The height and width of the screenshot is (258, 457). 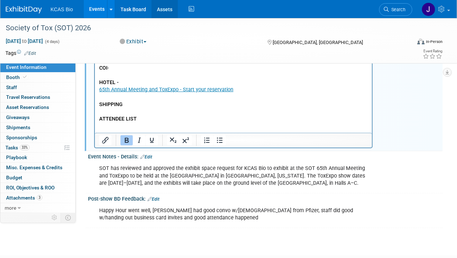 What do you see at coordinates (411, 43) in the screenshot?
I see `div: Event Format` at bounding box center [411, 43].